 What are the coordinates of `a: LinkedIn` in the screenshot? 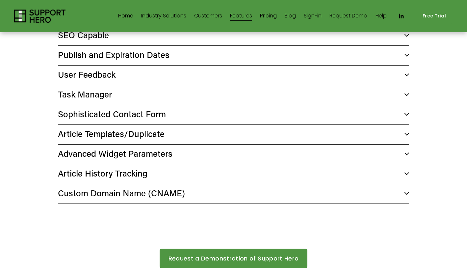 It's located at (401, 16).